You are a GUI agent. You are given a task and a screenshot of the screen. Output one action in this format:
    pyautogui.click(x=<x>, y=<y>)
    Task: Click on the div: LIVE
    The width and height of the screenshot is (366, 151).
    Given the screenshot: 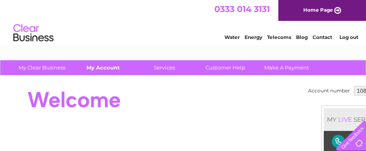 What is the action you would take?
    pyautogui.click(x=345, y=119)
    